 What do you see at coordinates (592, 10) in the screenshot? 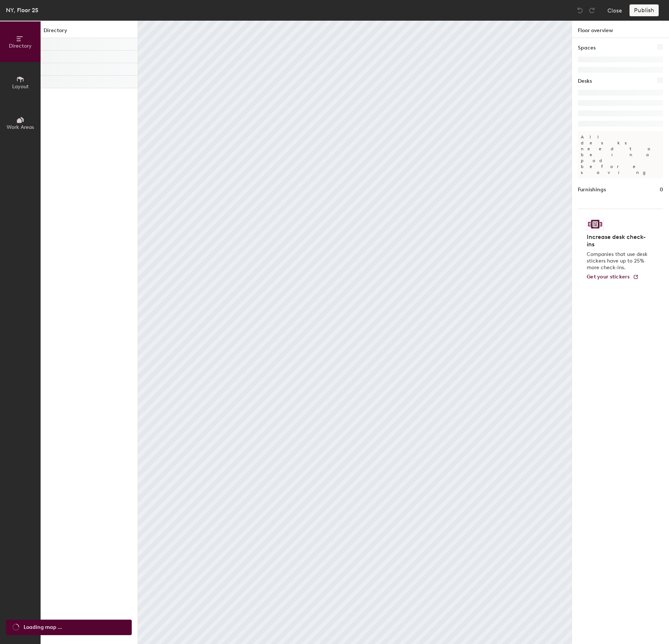
I see `img: Redo` at bounding box center [592, 10].